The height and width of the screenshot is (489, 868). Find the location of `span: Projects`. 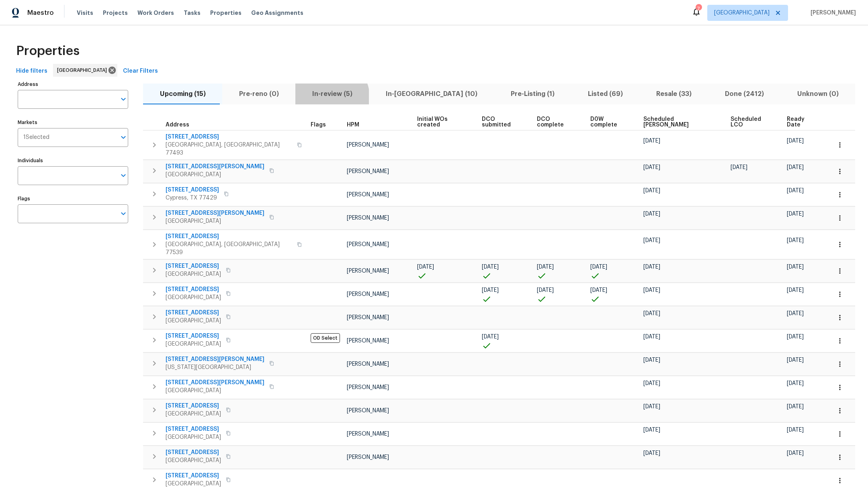

span: Projects is located at coordinates (115, 13).